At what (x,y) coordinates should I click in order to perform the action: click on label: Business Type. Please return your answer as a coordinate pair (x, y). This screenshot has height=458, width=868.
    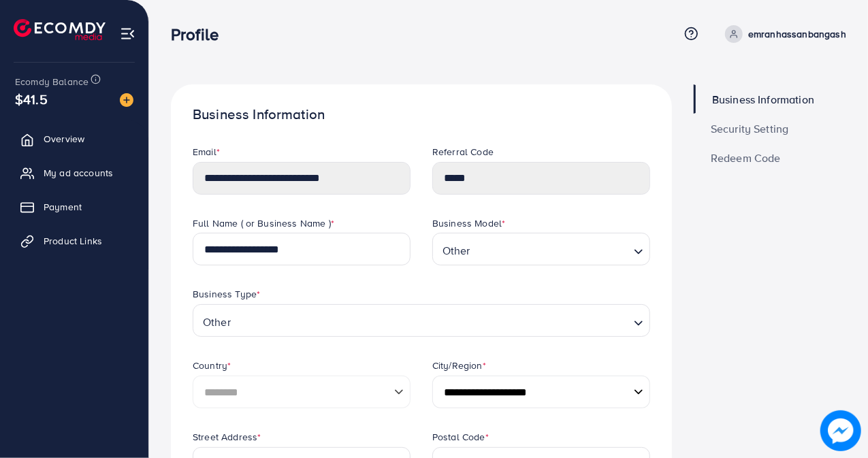
    Looking at the image, I should click on (226, 294).